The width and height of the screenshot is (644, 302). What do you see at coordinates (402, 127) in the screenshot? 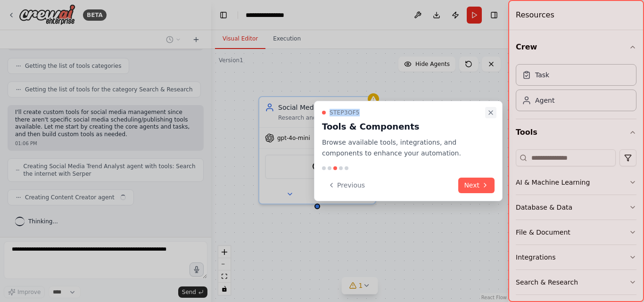
I see `h3: Tools & Components` at bounding box center [402, 127].